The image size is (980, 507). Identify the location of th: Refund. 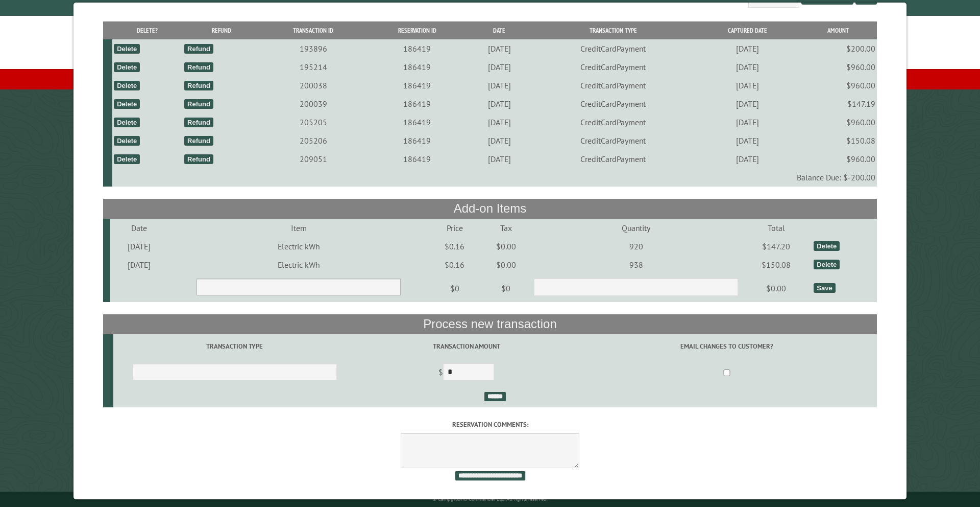
(221, 30).